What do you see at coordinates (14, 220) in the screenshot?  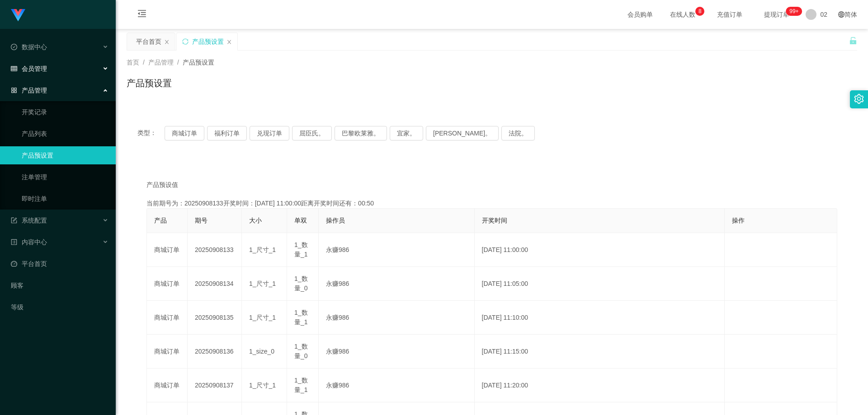 I see `i: 图标: form` at bounding box center [14, 220].